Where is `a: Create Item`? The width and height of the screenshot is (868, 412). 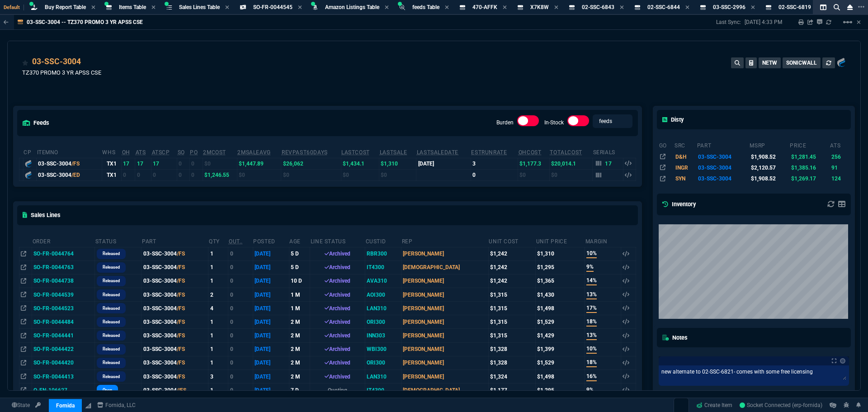 a: Create Item is located at coordinates (714, 405).